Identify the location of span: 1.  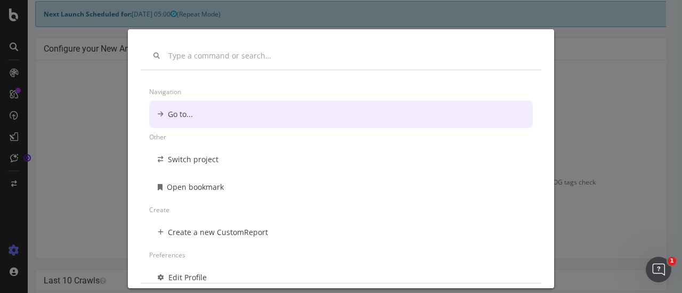
(672, 262).